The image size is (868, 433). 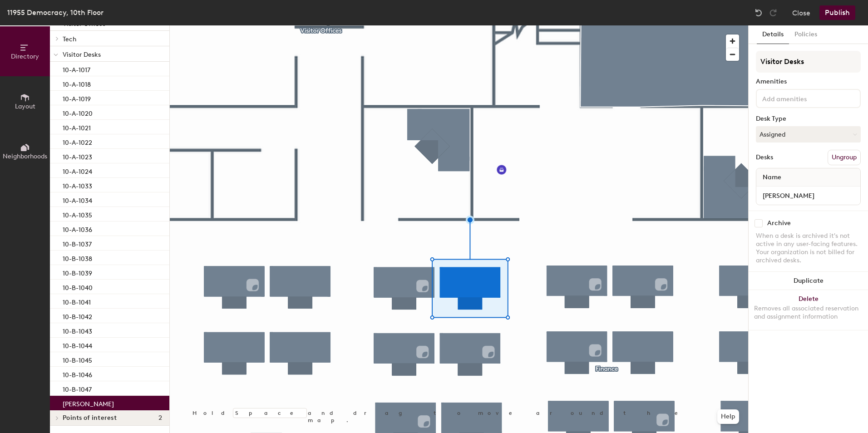 What do you see at coordinates (78, 112) in the screenshot?
I see `p: 10-A-1020` at bounding box center [78, 112].